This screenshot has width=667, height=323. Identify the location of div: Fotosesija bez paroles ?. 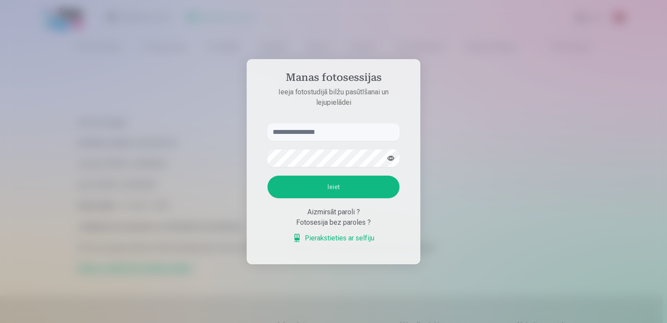
(334, 222).